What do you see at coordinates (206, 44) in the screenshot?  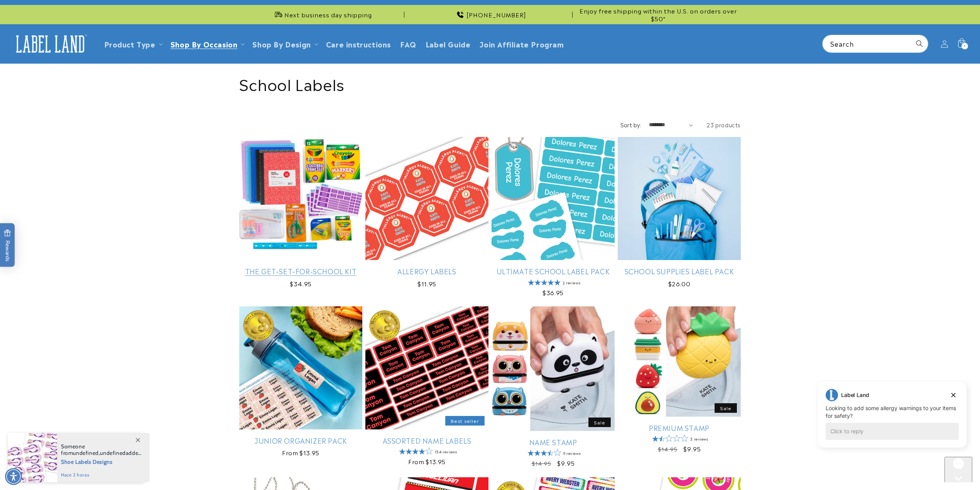 I see `summary: Shop By Occasion` at bounding box center [206, 44].